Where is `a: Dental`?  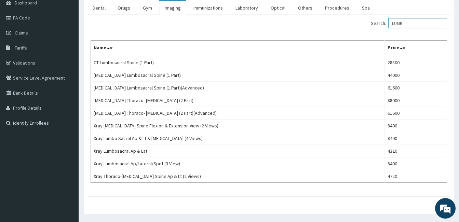 a: Dental is located at coordinates (99, 8).